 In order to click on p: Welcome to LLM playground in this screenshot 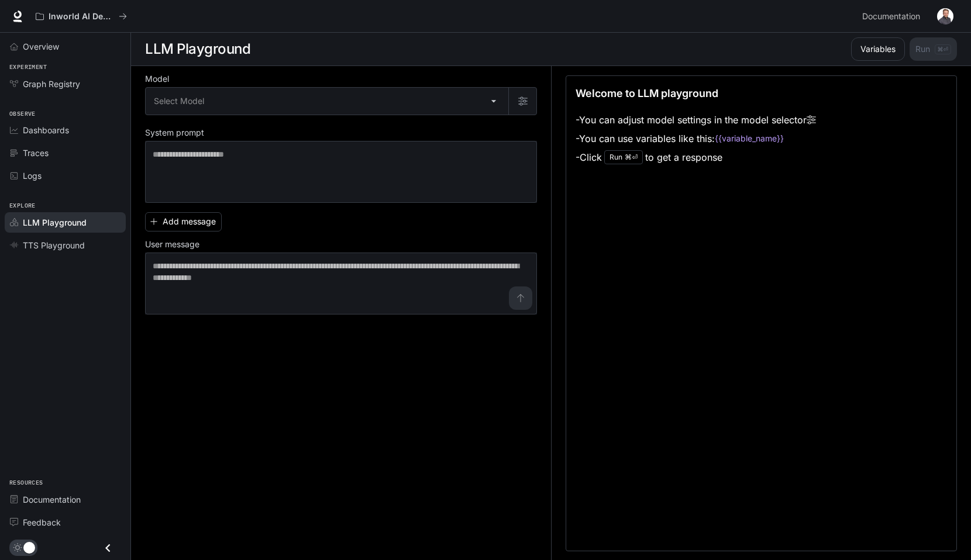, I will do `click(647, 93)`.